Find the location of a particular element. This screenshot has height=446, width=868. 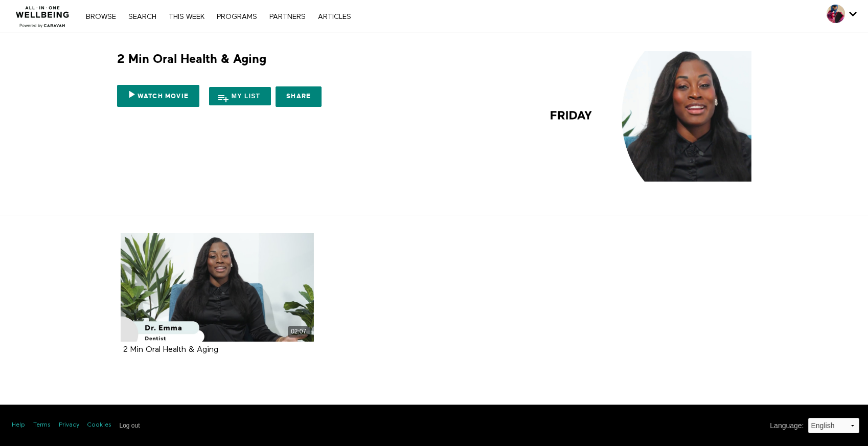

input: Log out is located at coordinates (130, 426).